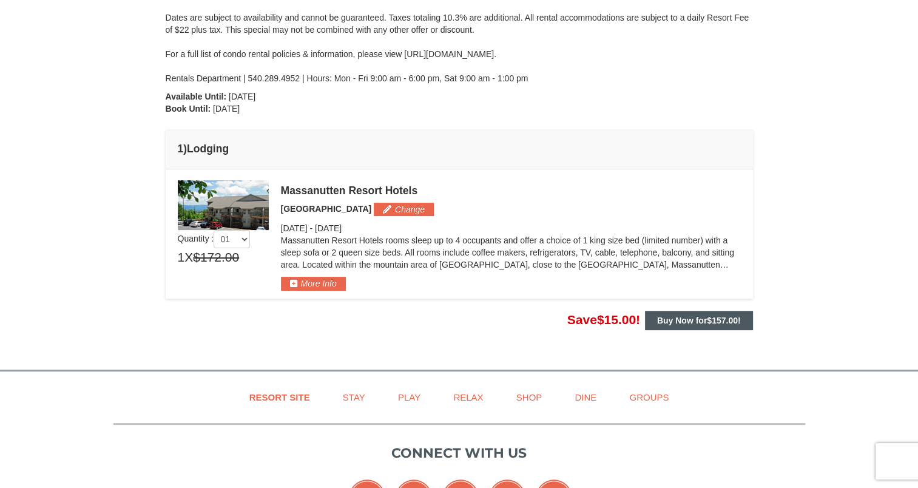  What do you see at coordinates (313, 283) in the screenshot?
I see `button: More Info` at bounding box center [313, 283].